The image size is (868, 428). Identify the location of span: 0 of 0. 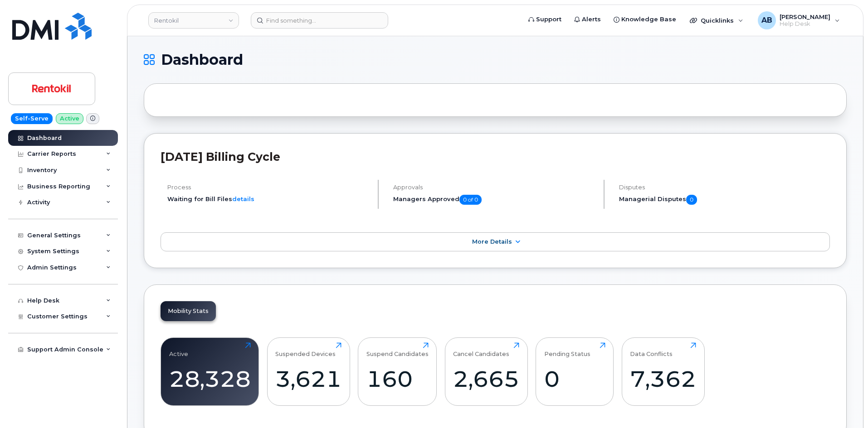
(470, 200).